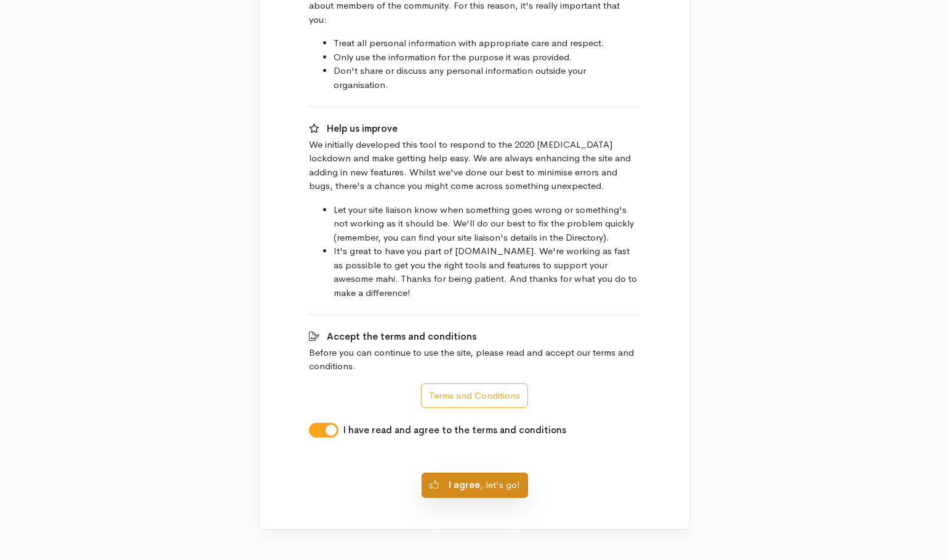 The image size is (949, 560). I want to click on label: I have read and agree to the terms and conditions, so click(455, 430).